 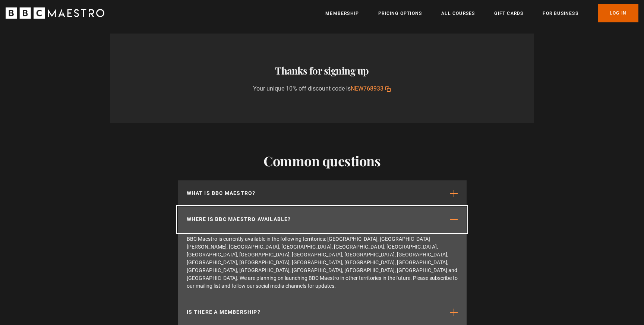 I want to click on a: For business, so click(x=560, y=14).